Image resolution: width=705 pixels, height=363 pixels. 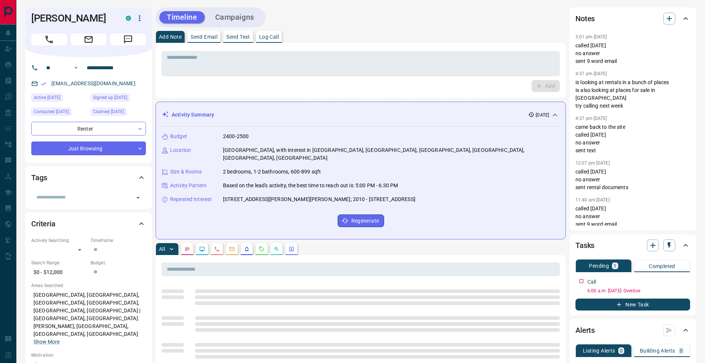 I want to click on button: Regenerate, so click(x=361, y=221).